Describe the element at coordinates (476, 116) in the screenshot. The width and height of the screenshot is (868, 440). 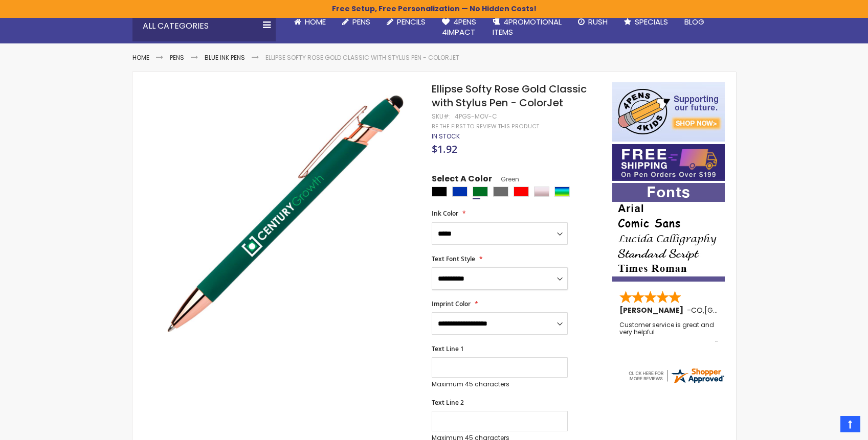
I see `div: 4PGS-MOV-C` at that location.